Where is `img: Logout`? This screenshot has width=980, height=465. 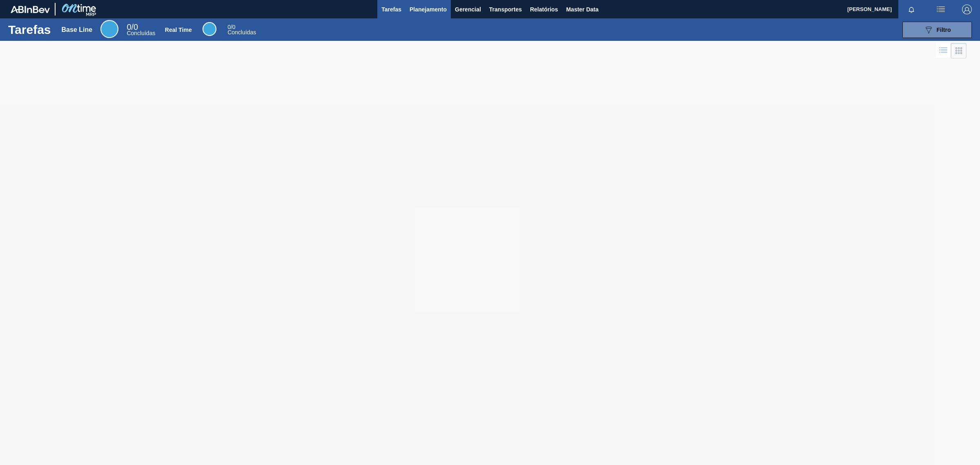 img: Logout is located at coordinates (967, 10).